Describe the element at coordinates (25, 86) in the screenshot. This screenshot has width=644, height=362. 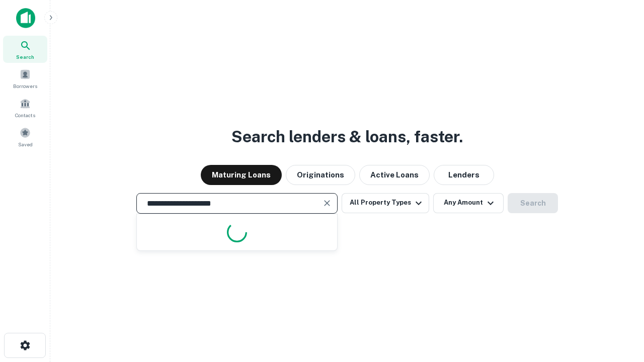
I see `span: Borrowers` at that location.